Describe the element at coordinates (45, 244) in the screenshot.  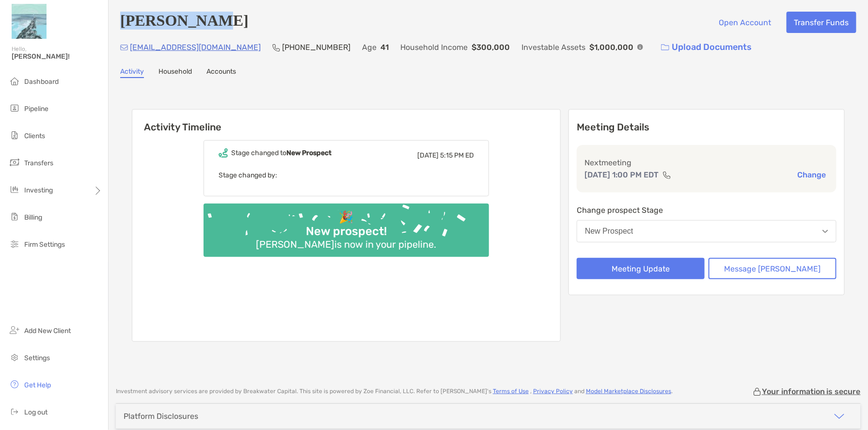
I see `span: Firm Settings` at that location.